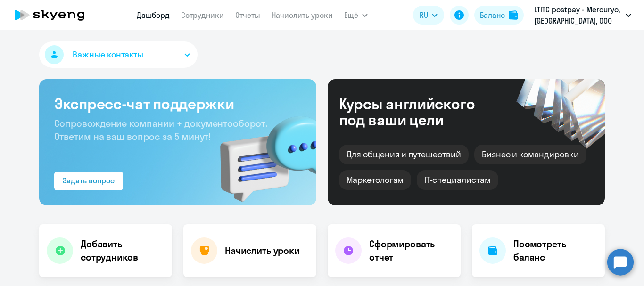  Describe the element at coordinates (302, 15) in the screenshot. I see `a: Начислить уроки` at that location.